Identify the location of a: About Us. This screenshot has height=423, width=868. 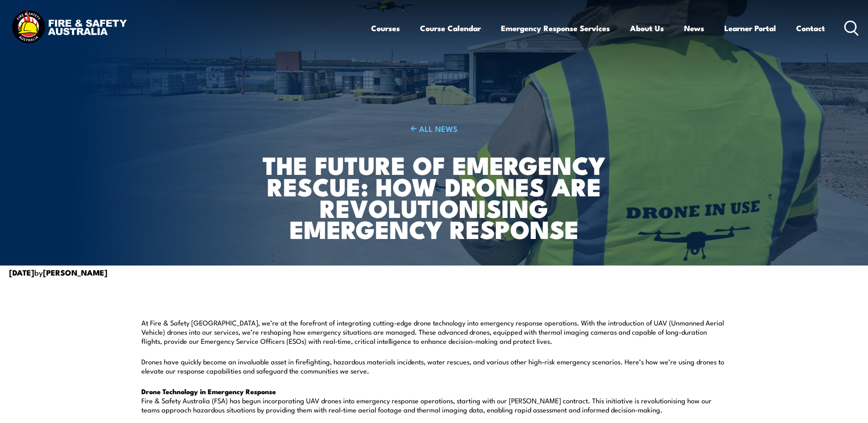
(647, 28).